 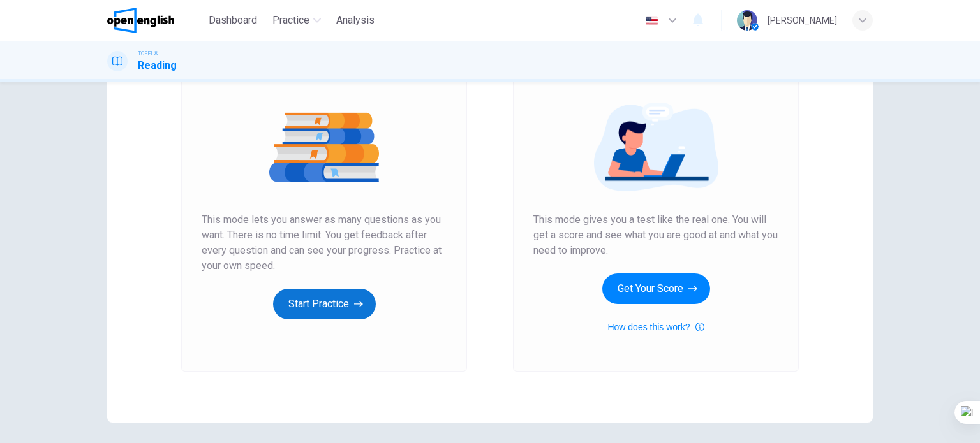 What do you see at coordinates (356, 20) in the screenshot?
I see `a: Analysis` at bounding box center [356, 20].